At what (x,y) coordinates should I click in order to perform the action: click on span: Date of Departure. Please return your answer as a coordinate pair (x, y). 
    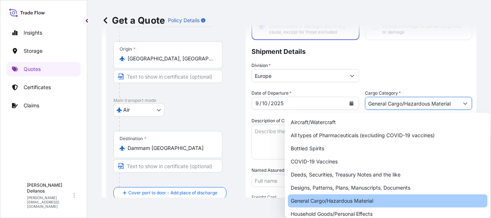
    Looking at the image, I should click on (272, 93).